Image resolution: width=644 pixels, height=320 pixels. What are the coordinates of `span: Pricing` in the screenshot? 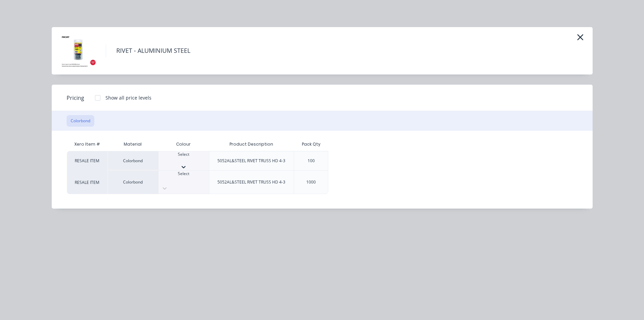 It's located at (76, 98).